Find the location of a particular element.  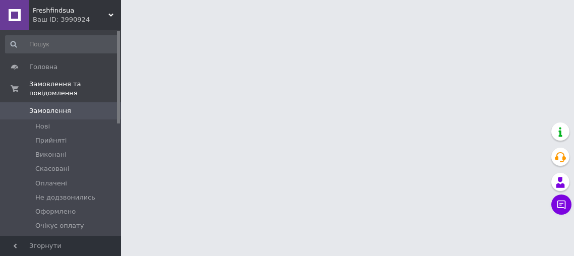

span: Freshfindsua is located at coordinates (71, 11).